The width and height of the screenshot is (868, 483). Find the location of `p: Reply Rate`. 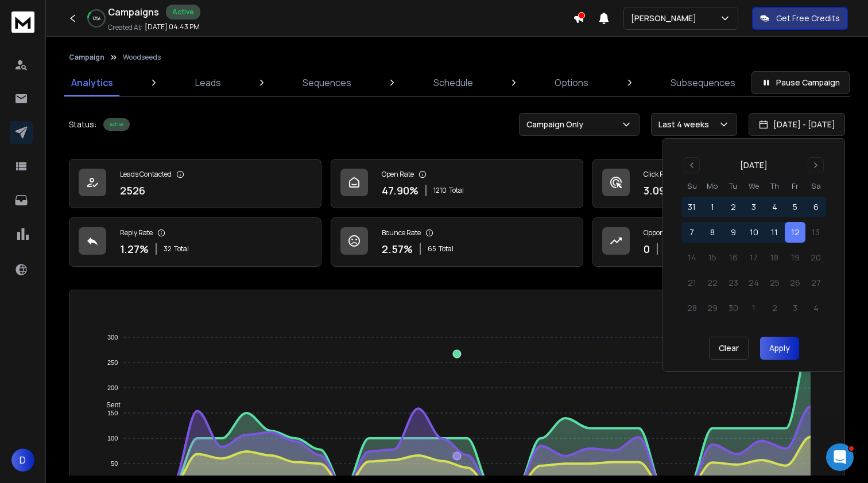

p: Reply Rate is located at coordinates (136, 233).